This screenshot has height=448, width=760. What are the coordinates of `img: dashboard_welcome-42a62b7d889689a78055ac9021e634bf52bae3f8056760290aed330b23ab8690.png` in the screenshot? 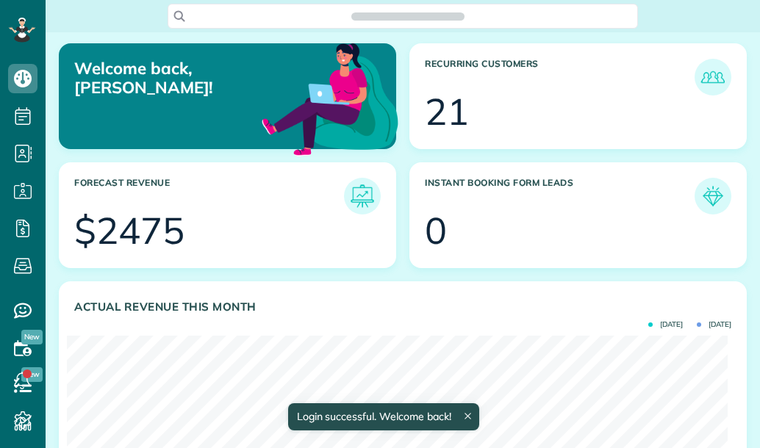 It's located at (330, 98).